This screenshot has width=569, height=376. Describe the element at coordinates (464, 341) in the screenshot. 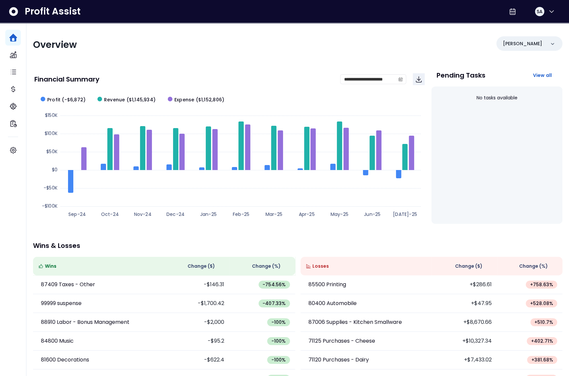

I see `td: +$10,327.34` at that location.